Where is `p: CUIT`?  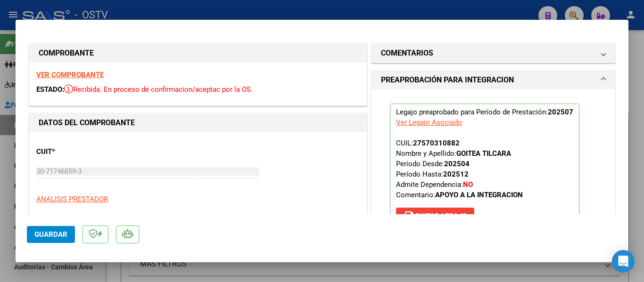 p: CUIT is located at coordinates (85, 152).